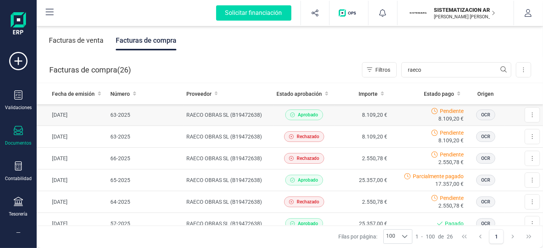 The height and width of the screenshot is (248, 543). What do you see at coordinates (496, 237) in the screenshot?
I see `button: Page 1` at bounding box center [496, 237].